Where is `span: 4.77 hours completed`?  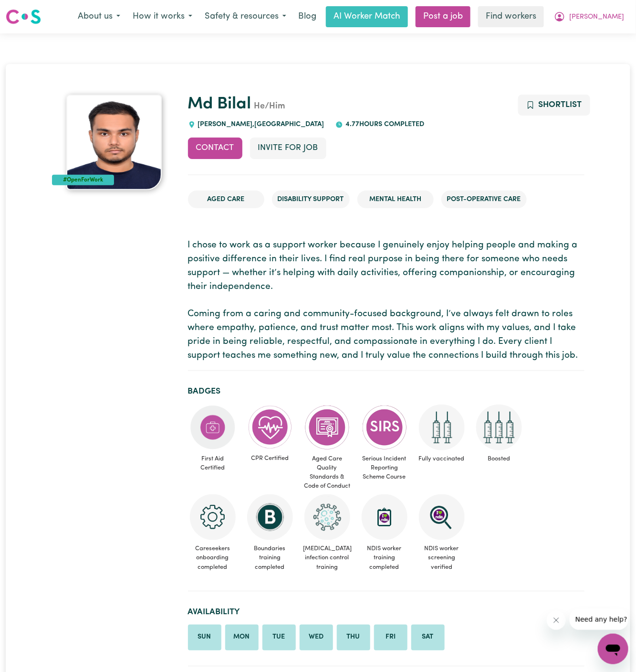 span: 4.77 hours completed is located at coordinates (383, 124).